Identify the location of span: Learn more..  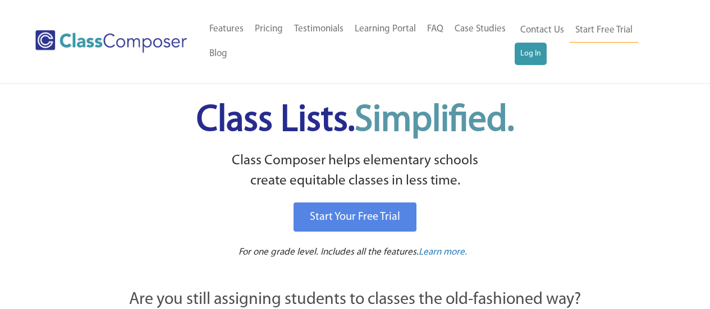
(443, 252).